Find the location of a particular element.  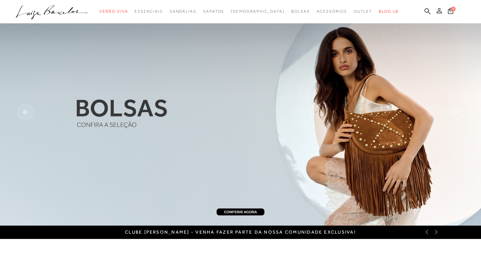

span: BLOG LB is located at coordinates (389, 11).